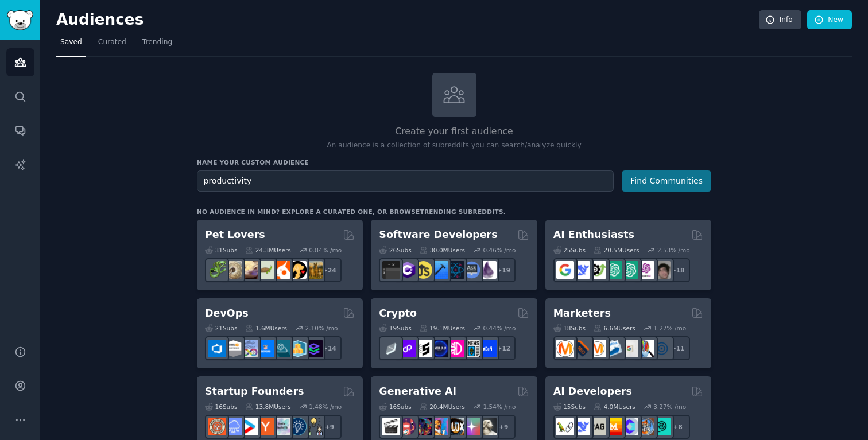 The image size is (868, 440). Describe the element at coordinates (439, 270) in the screenshot. I see `img: iOSProgramming` at that location.